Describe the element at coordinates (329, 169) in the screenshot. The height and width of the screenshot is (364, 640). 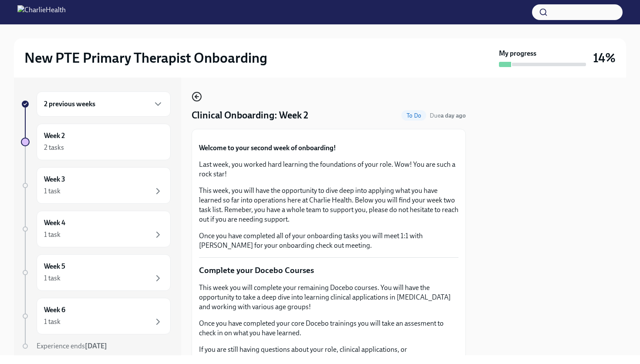
I see `p: Last week, you worked hard learning the foundations of your role. Wow! You are such a rock star!` at that location.